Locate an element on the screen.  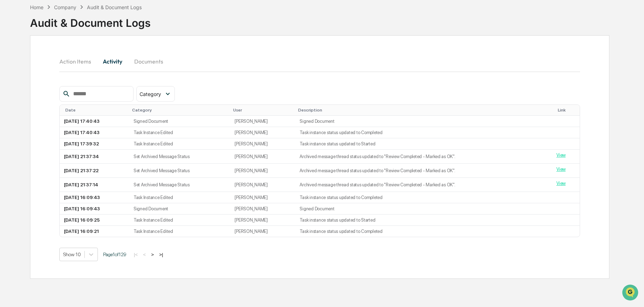
span: Data Lookup is located at coordinates (29, 106).